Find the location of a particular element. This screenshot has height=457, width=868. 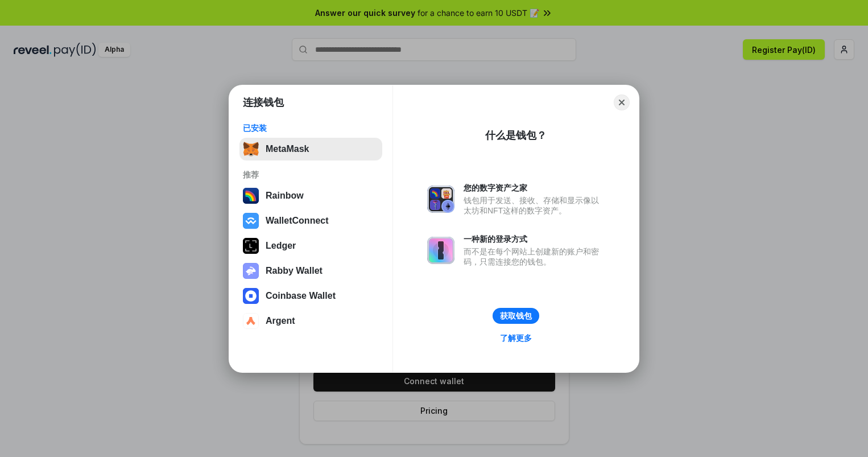

div: 一种新的登录方式 is located at coordinates (534, 239).